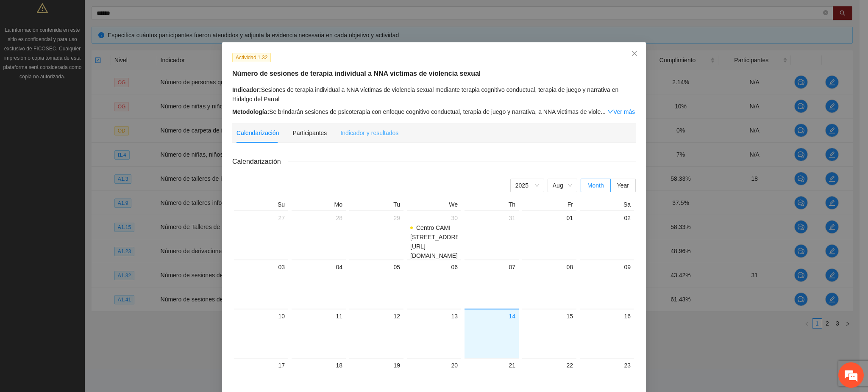 Image resolution: width=868 pixels, height=392 pixels. I want to click on div: Calendarización, so click(257, 133).